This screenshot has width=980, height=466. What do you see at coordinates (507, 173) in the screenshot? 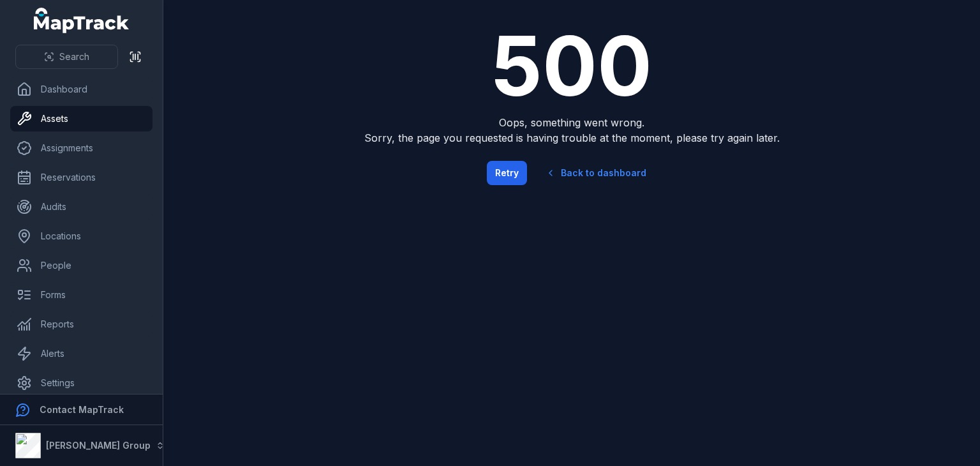
I see `button: Retry` at bounding box center [507, 173].